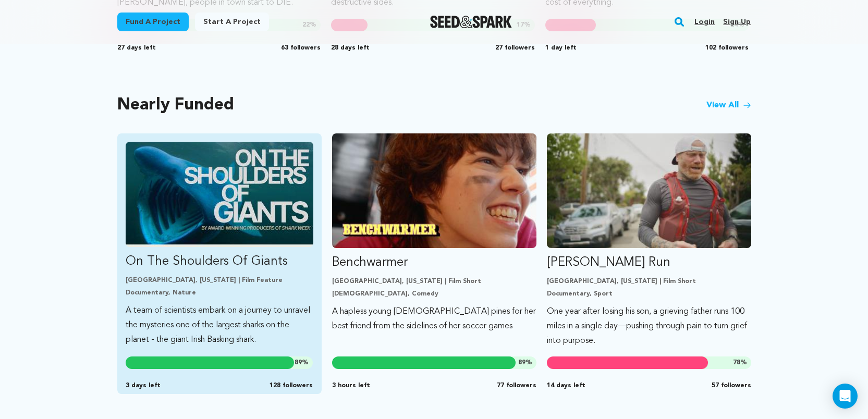 This screenshot has width=868, height=419. I want to click on span: 14 days left, so click(566, 386).